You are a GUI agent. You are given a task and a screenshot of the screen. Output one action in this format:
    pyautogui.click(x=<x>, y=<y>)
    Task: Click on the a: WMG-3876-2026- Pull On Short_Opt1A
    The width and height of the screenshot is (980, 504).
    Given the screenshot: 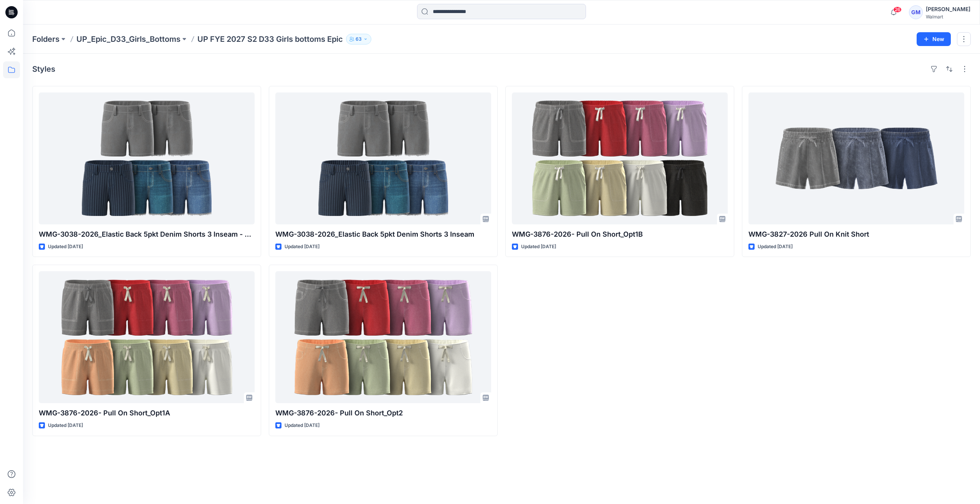 What is the action you would take?
    pyautogui.click(x=147, y=338)
    